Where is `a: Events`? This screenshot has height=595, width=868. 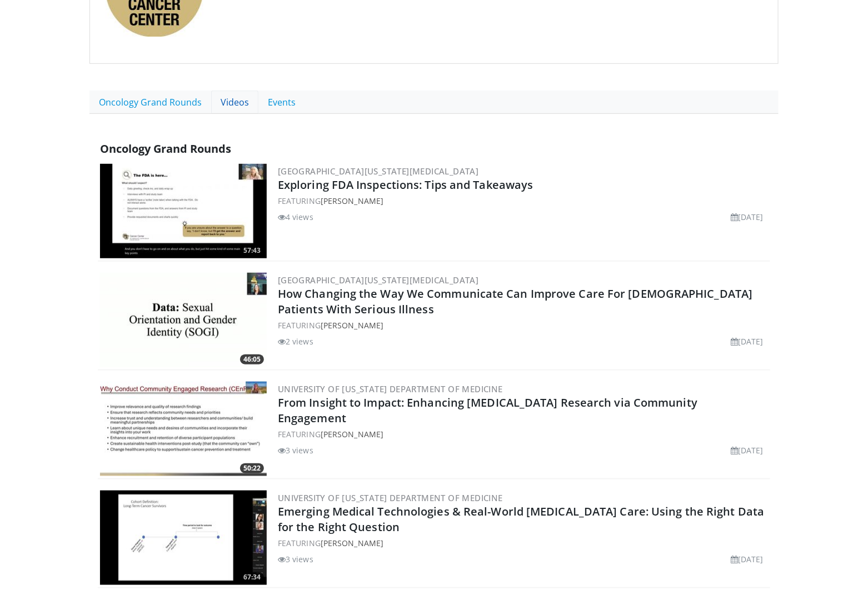
a: Events is located at coordinates (282, 102).